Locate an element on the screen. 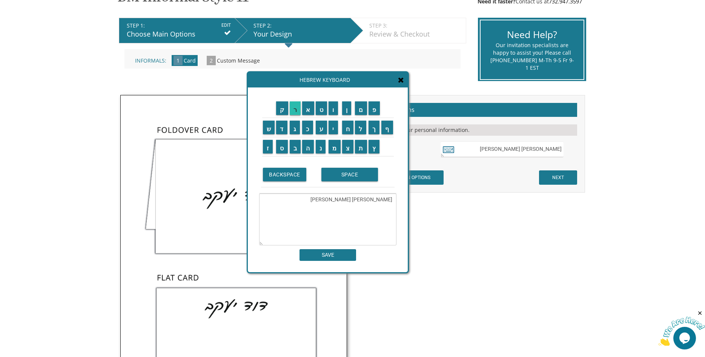 The height and width of the screenshot is (357, 705). input: BACKSPACE is located at coordinates (284, 175).